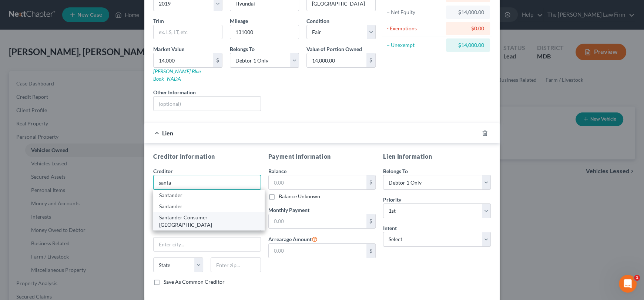 The height and width of the screenshot is (300, 644). Describe the element at coordinates (239, 21) in the screenshot. I see `label: Mileage` at that location.